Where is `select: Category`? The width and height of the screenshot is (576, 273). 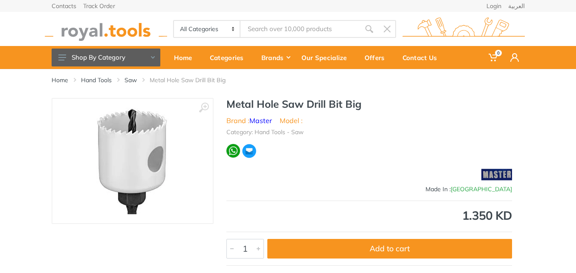 select: Category is located at coordinates (207, 29).